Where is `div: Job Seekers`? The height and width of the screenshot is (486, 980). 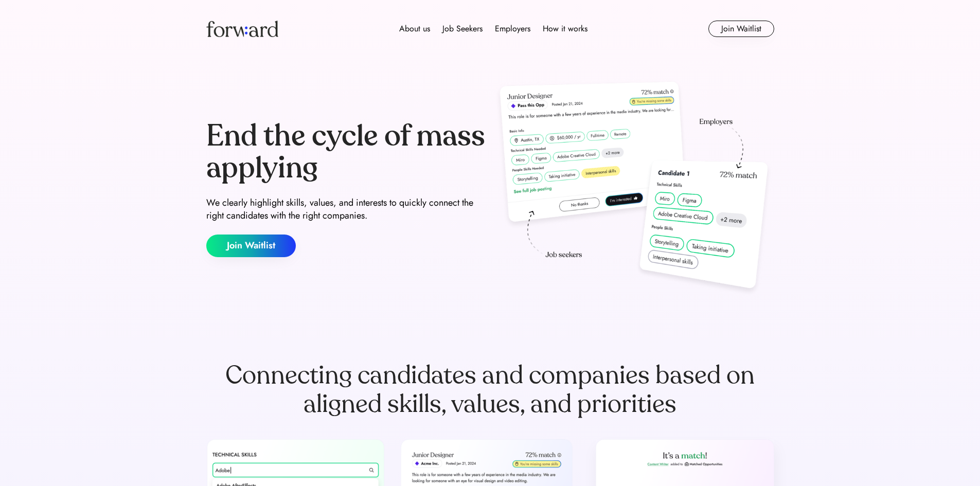
div: Job Seekers is located at coordinates (462, 29).